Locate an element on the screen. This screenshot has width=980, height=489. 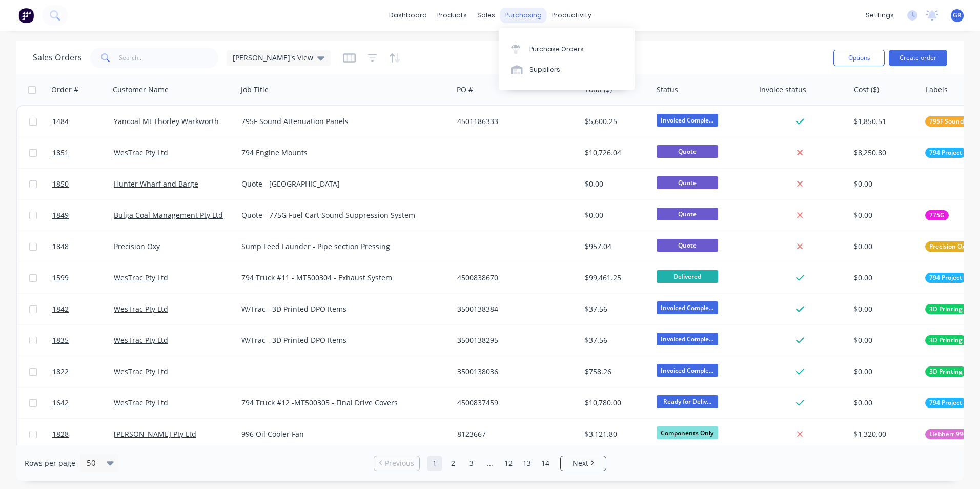
ul: Pagination is located at coordinates (490, 463).